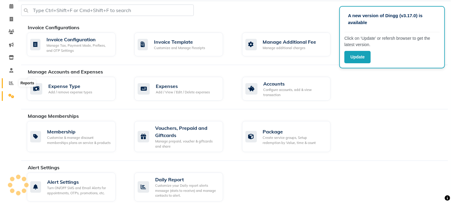  Describe the element at coordinates (295, 92) in the screenshot. I see `div: Configure accounts, add & view transaction` at that location.